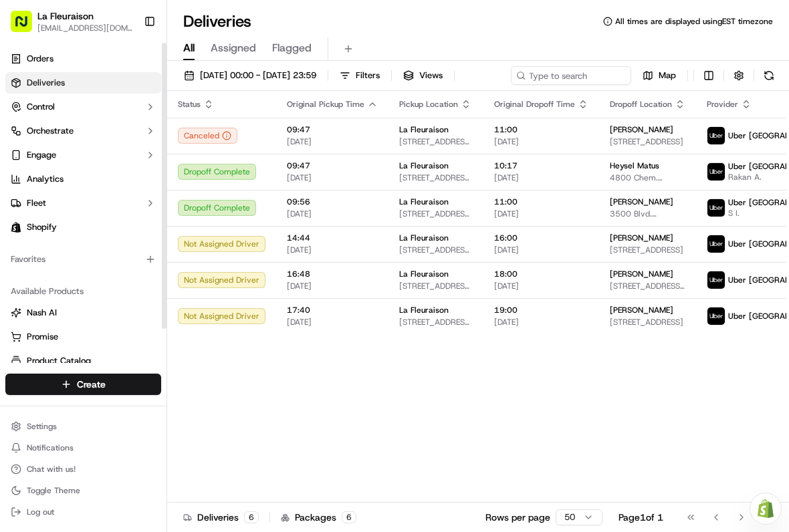 The width and height of the screenshot is (789, 532). What do you see at coordinates (333, 238) in the screenshot?
I see `span: 14:44` at bounding box center [333, 238].